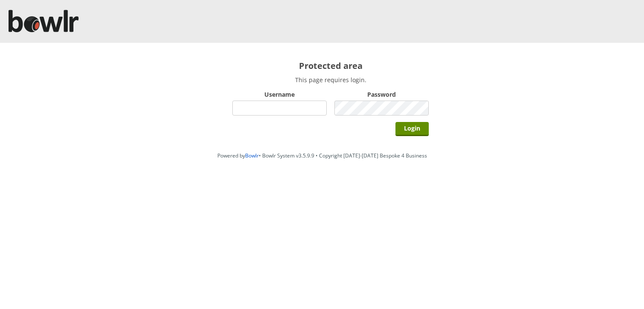 The height and width of the screenshot is (309, 644). What do you see at coordinates (252, 155) in the screenshot?
I see `a: Bowlr` at bounding box center [252, 155].